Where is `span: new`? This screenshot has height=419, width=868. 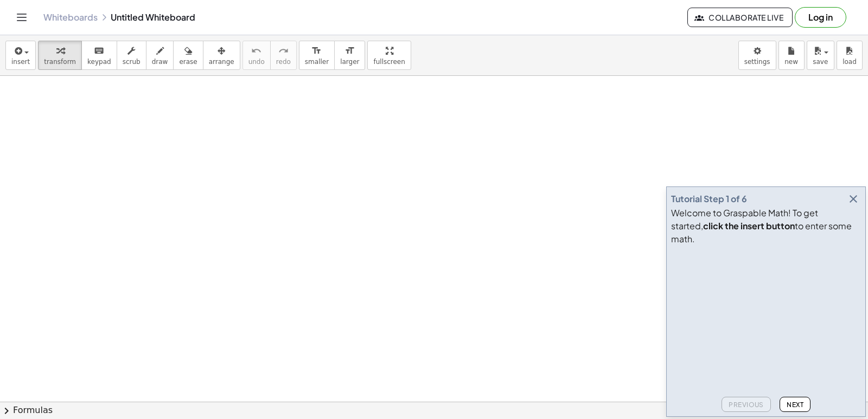
span: new is located at coordinates (791, 62).